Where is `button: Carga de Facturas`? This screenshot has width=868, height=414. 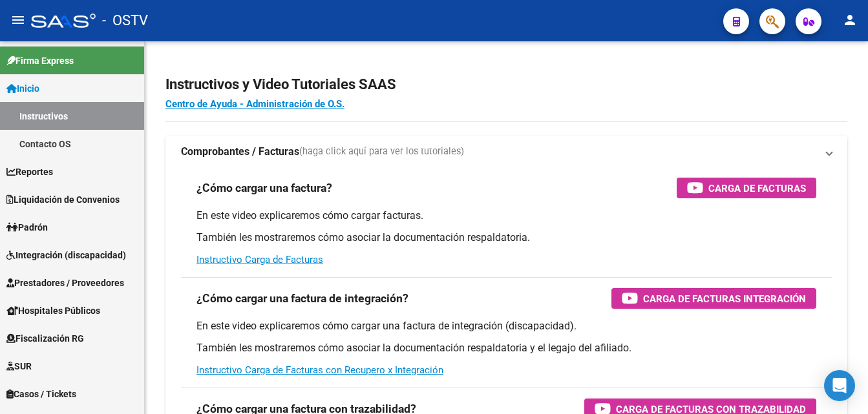
button: Carga de Facturas is located at coordinates (746, 188).